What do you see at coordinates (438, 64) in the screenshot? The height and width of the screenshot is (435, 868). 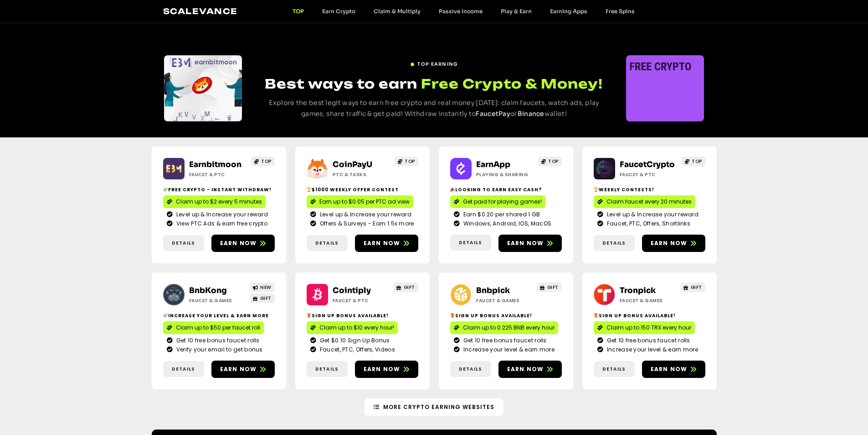 I see `span: TOP EARNING` at bounding box center [438, 64].